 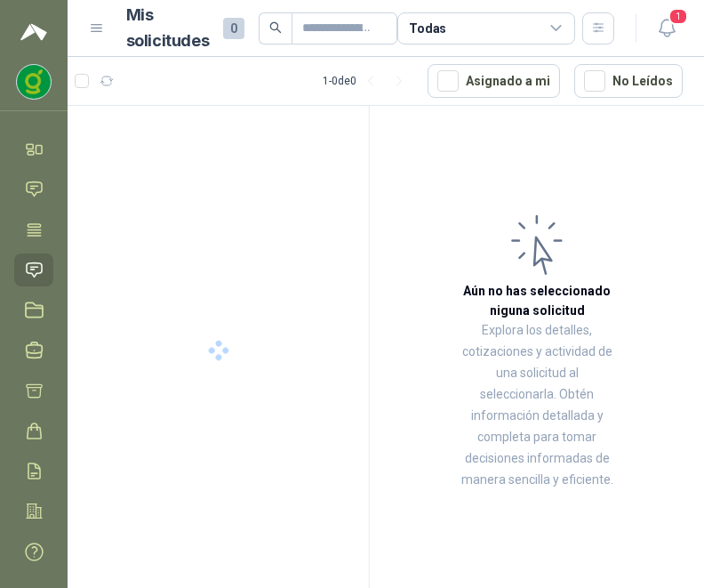 I want to click on img: Company Logo, so click(x=33, y=82).